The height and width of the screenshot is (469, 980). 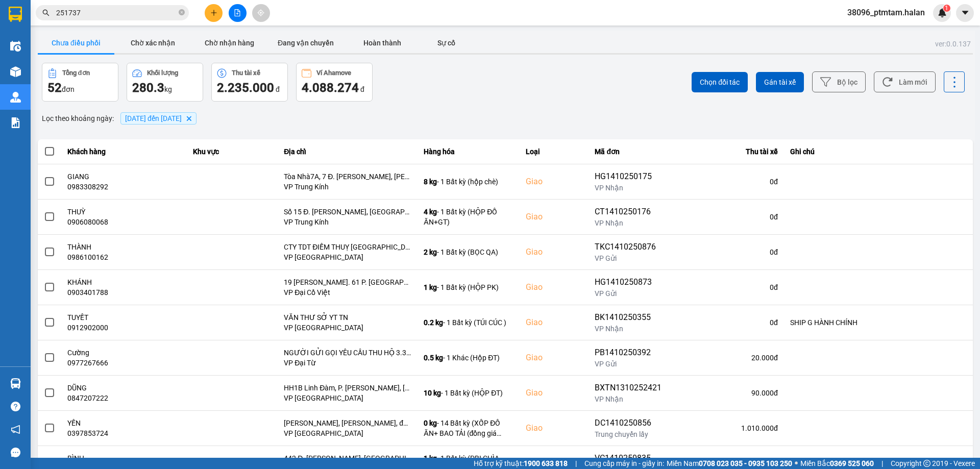 I want to click on div: 0977267666, so click(x=124, y=363).